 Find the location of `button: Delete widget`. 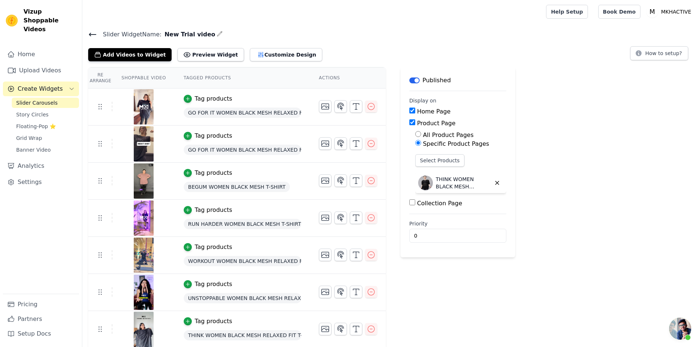

button: Delete widget is located at coordinates (497, 183).